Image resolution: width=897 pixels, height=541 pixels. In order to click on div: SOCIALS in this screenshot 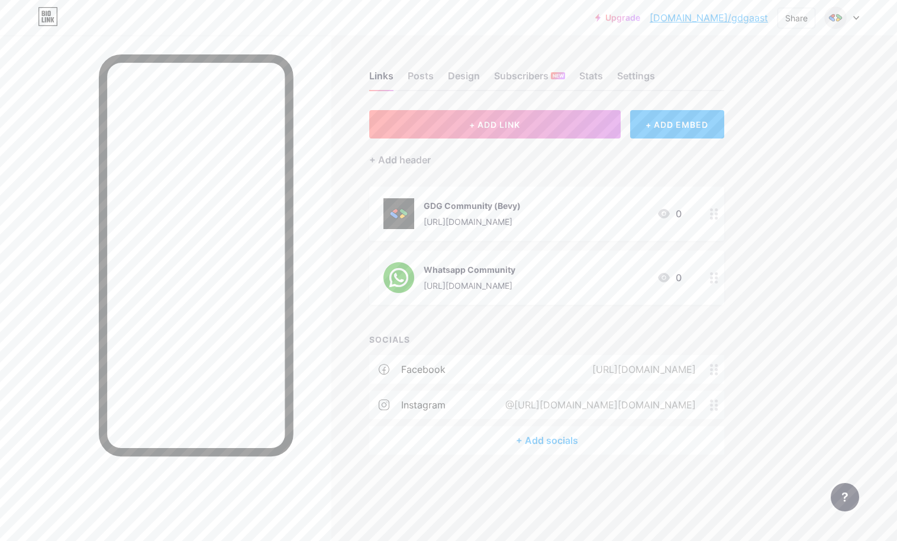, I will do `click(547, 339)`.